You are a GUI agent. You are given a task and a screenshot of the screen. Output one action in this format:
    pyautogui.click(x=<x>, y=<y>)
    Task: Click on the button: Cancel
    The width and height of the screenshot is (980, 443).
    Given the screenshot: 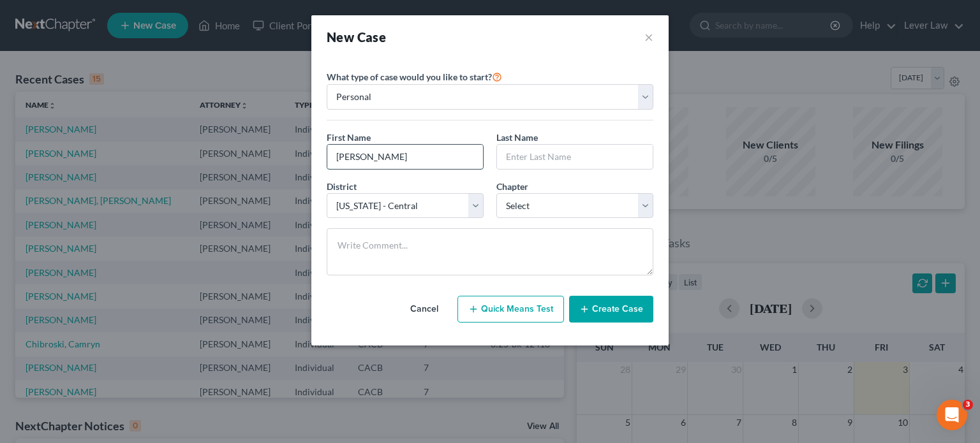 What is the action you would take?
    pyautogui.click(x=424, y=309)
    